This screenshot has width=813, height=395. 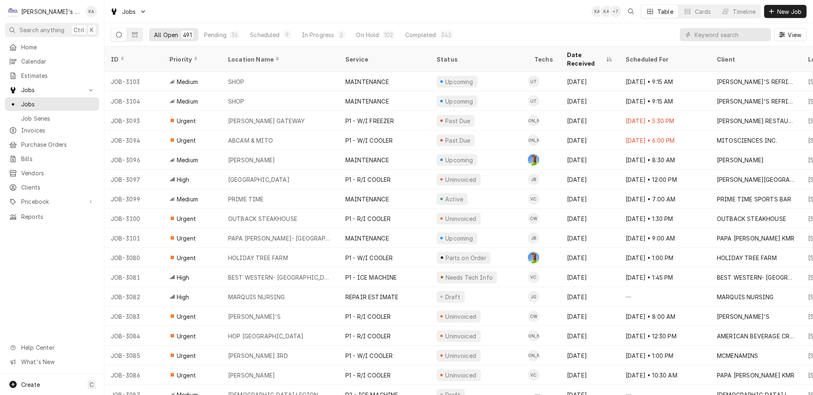 What do you see at coordinates (534, 316) in the screenshot?
I see `div: CW` at bounding box center [534, 316].